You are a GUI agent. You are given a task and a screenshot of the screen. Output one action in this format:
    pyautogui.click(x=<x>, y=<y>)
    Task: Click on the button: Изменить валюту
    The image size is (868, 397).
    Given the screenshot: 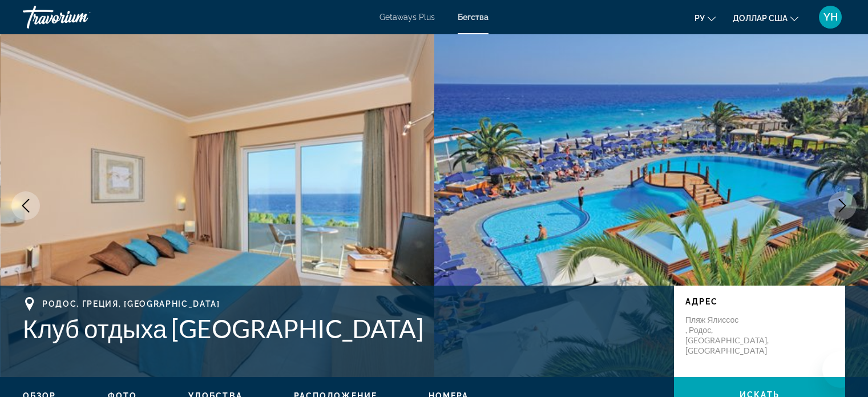 What is the action you would take?
    pyautogui.click(x=765, y=18)
    